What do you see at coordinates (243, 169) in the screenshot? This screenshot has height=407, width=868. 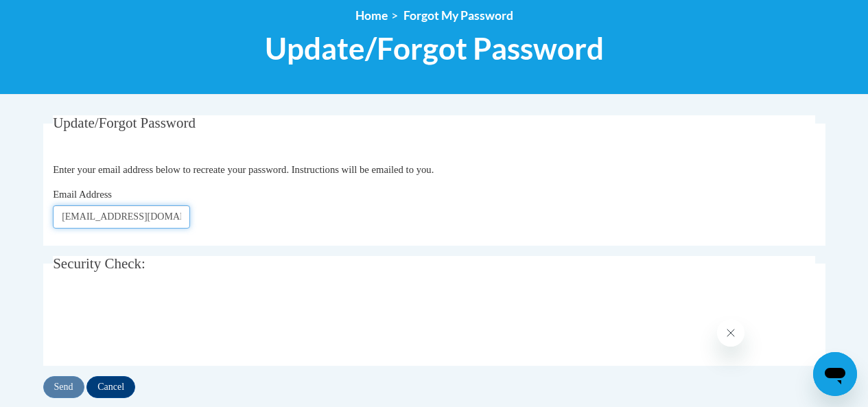 I see `span: Enter your email address below to recreate your password. Instructions will be emailed to you.` at bounding box center [243, 169].